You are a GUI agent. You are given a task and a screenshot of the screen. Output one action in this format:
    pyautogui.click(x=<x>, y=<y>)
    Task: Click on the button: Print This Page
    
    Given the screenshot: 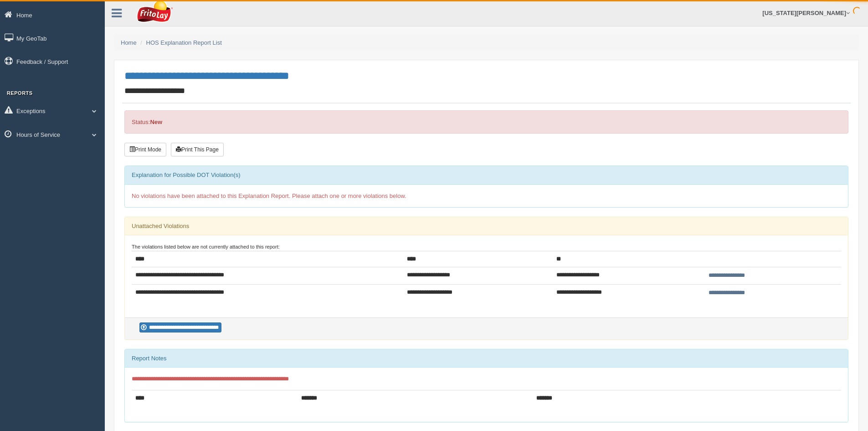 What is the action you would take?
    pyautogui.click(x=197, y=149)
    